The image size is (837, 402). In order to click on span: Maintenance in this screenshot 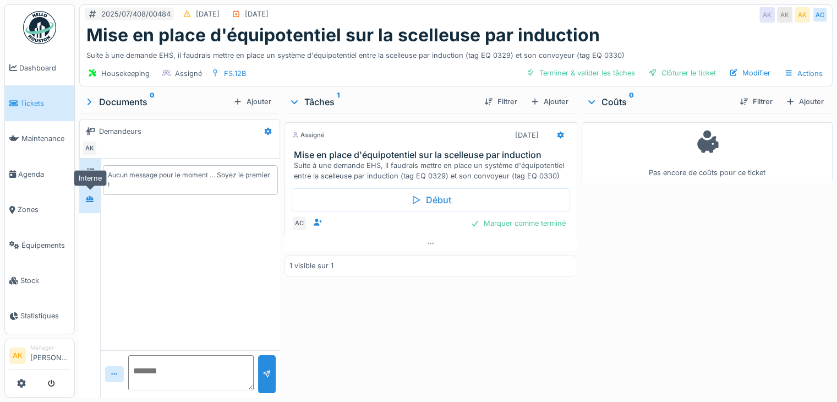, I will do `click(46, 138)`.